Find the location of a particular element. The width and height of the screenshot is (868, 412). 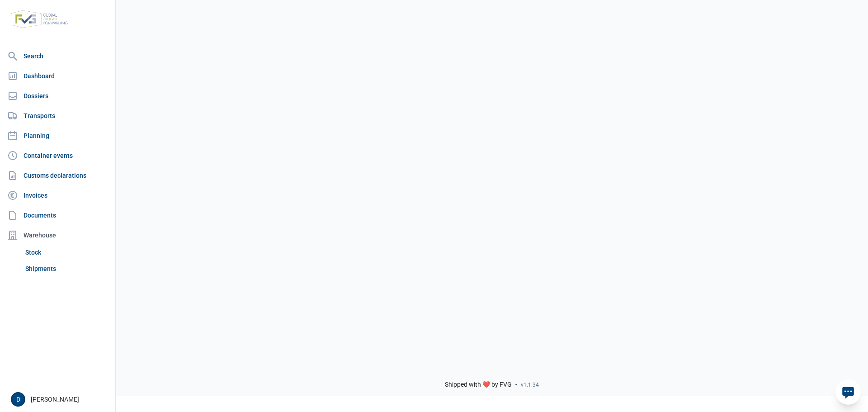

span: v1.1.34 is located at coordinates (530, 385).